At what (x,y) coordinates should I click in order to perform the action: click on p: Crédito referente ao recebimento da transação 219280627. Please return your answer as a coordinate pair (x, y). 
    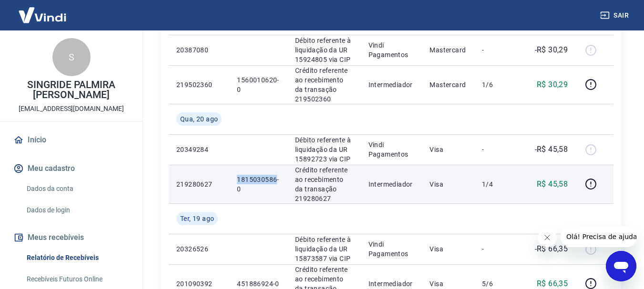
    Looking at the image, I should click on (324, 184).